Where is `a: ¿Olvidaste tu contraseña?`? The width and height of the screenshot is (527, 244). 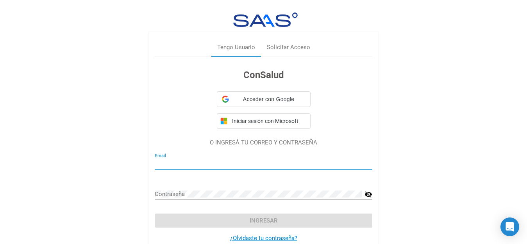 a: ¿Olvidaste tu contraseña? is located at coordinates (264, 238).